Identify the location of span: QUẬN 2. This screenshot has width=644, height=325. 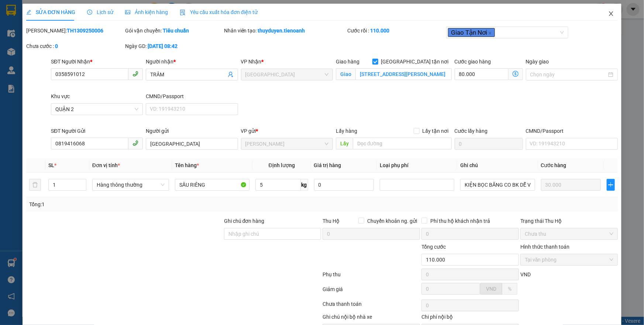
(97, 109).